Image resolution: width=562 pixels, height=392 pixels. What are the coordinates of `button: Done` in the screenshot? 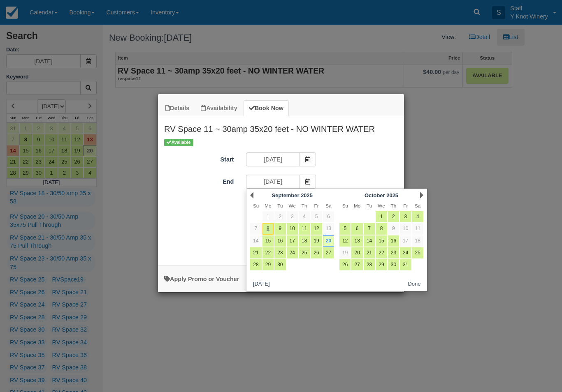 It's located at (414, 284).